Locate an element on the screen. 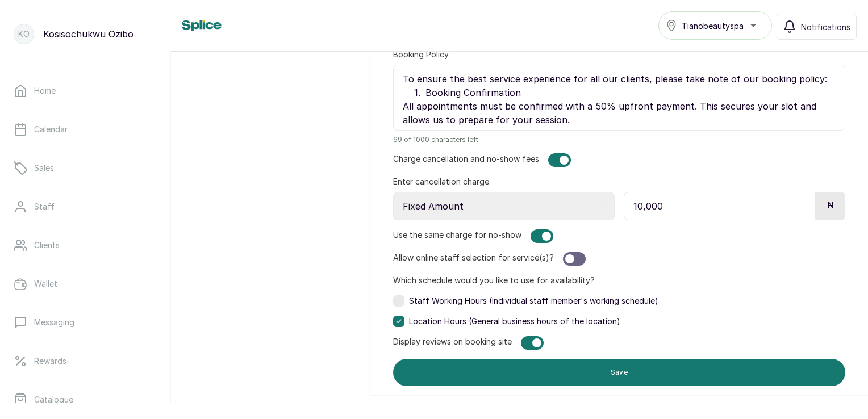 This screenshot has height=419, width=868. a: Home is located at coordinates (85, 91).